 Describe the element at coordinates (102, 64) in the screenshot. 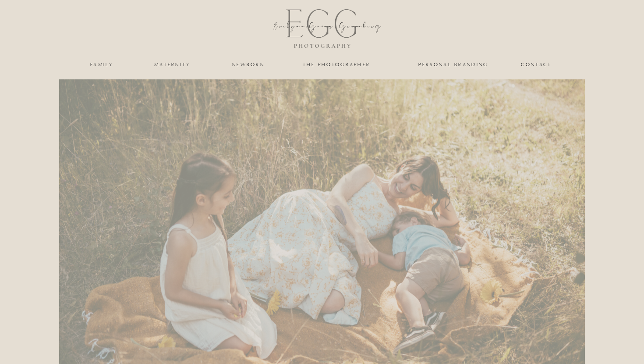

I see `nav: family` at that location.